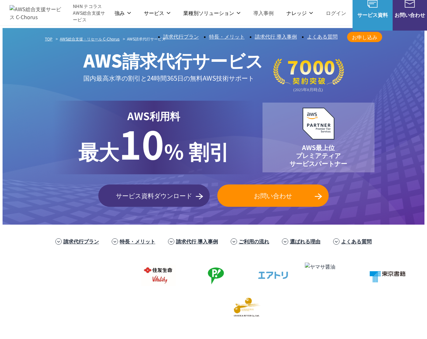 Image resolution: width=427 pixels, height=339 pixels. What do you see at coordinates (273, 195) in the screenshot?
I see `a: お問い合わせ` at bounding box center [273, 195].